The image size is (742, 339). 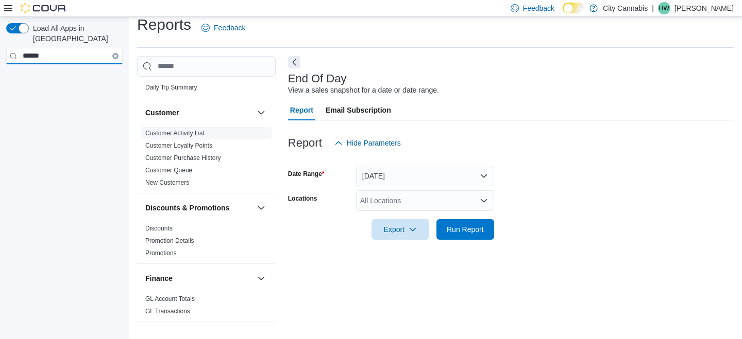 I want to click on button: Run Report, so click(x=465, y=230).